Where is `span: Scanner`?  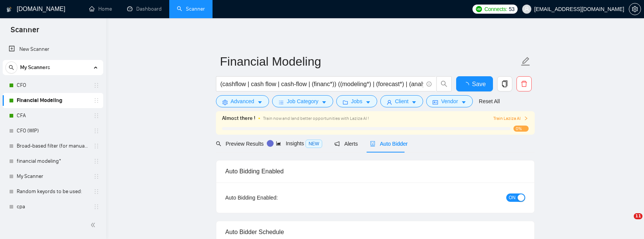 span: Scanner is located at coordinates (25, 33).